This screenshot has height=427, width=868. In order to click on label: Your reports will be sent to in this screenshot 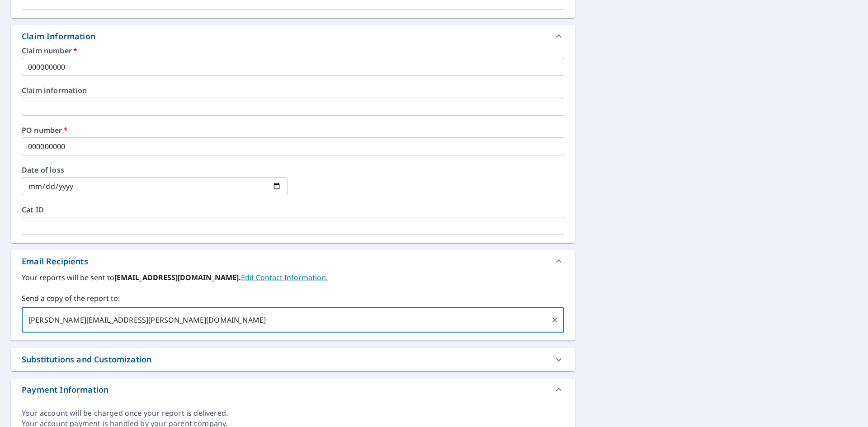, I will do `click(293, 277)`.